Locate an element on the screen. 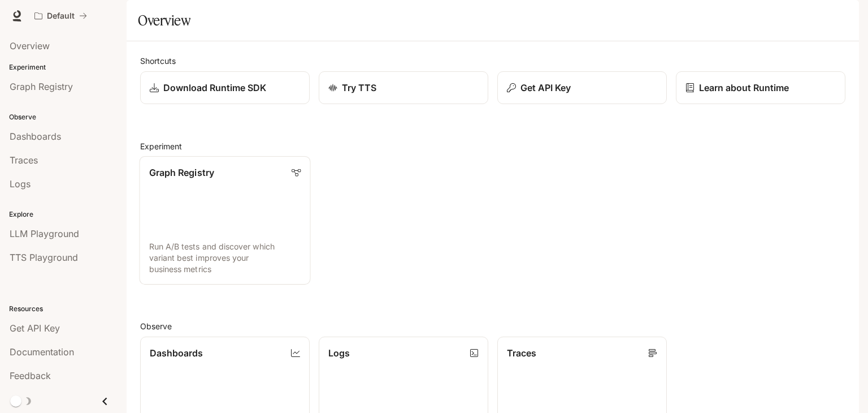  h1: Overview is located at coordinates (164, 20).